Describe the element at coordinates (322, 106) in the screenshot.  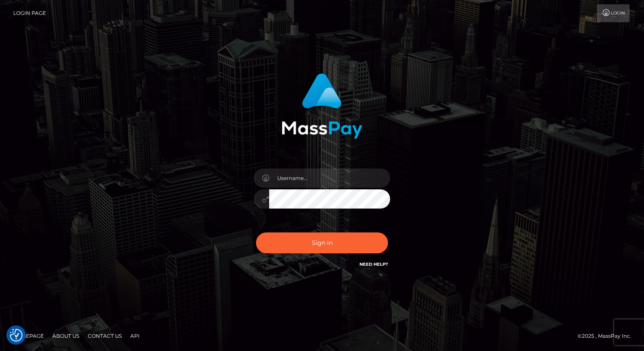
I see `img: MassPay Login` at that location.